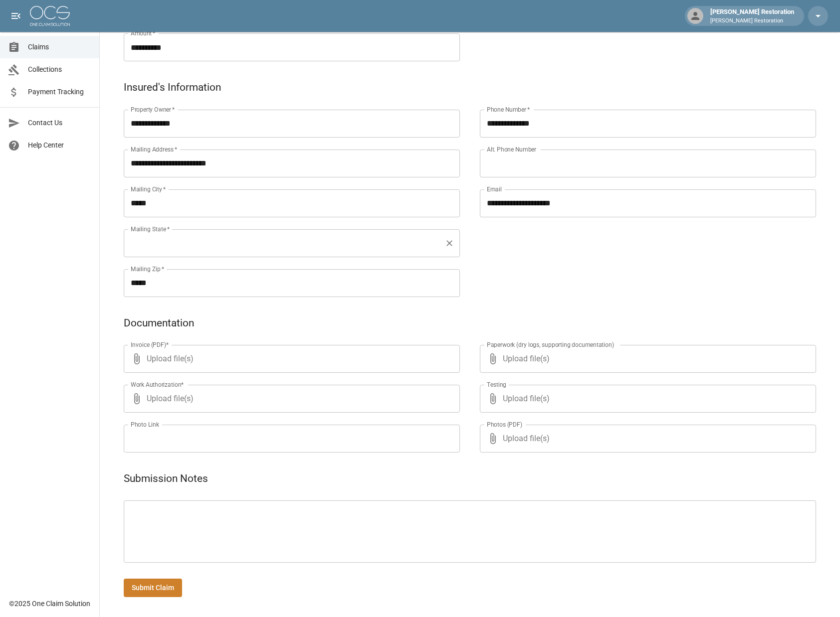  I want to click on label: Mailing Zip, so click(148, 269).